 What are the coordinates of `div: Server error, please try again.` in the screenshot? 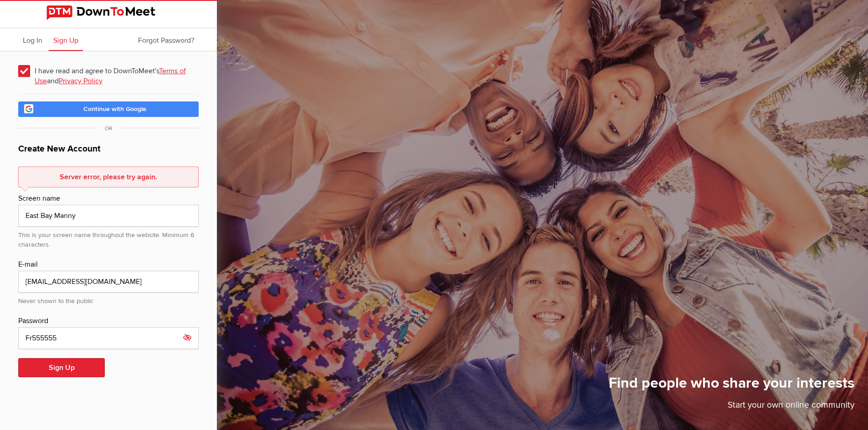 It's located at (108, 177).